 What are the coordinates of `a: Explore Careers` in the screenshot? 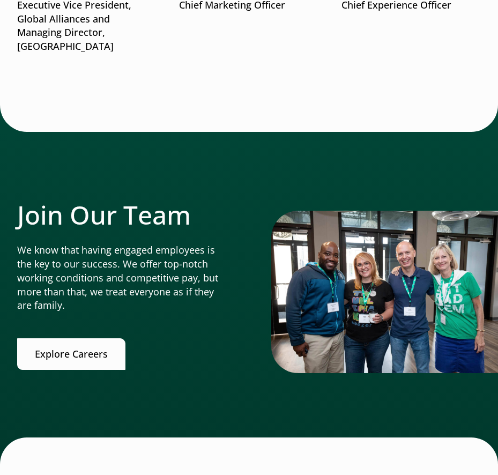 It's located at (71, 354).